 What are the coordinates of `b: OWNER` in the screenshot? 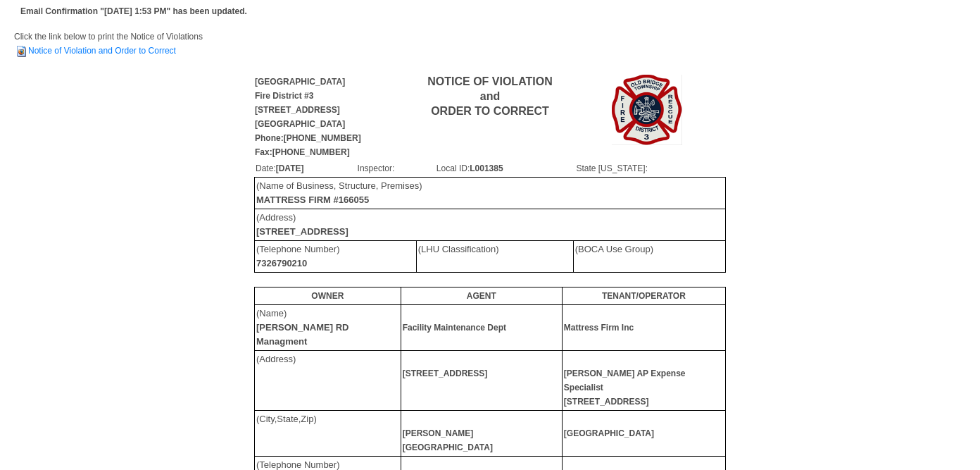 It's located at (327, 296).